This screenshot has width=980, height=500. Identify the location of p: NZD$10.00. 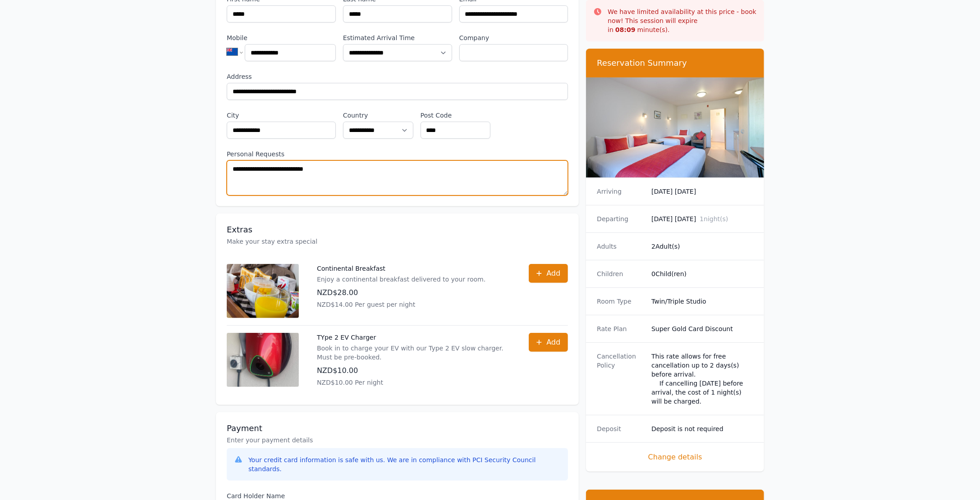
(414, 371).